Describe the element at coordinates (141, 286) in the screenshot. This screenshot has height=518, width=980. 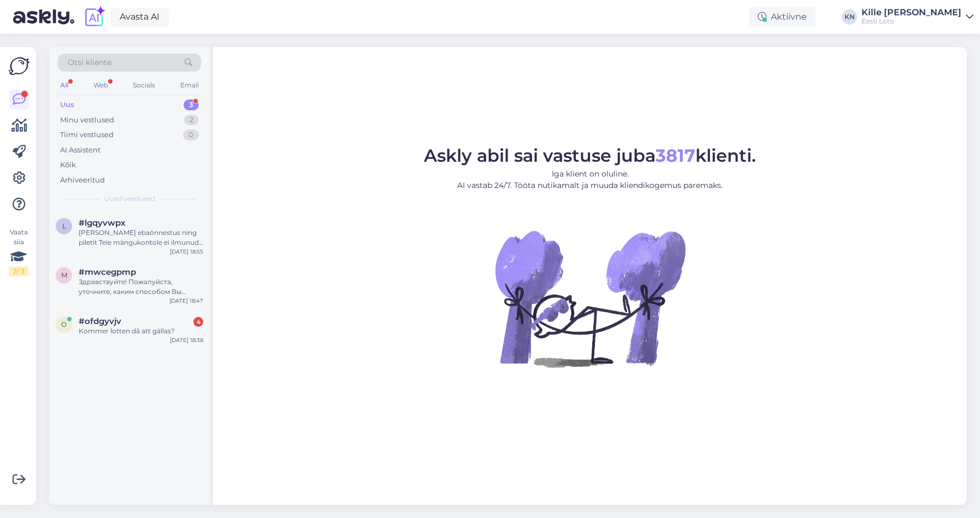
I see `div: Здравствуйте! Пожалуйста, уточните, каким способом Вы пытаетесь войти на страницу Eesti Loto и ка...` at that location.